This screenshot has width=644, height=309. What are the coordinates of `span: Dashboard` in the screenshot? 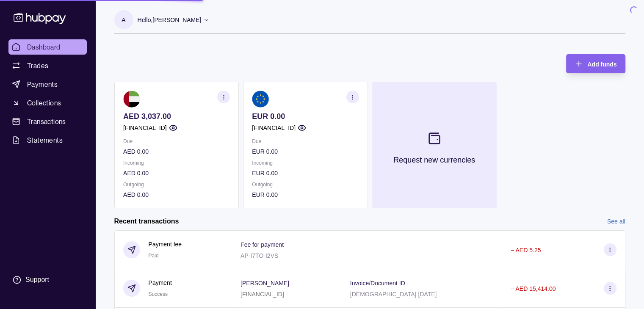 It's located at (44, 47).